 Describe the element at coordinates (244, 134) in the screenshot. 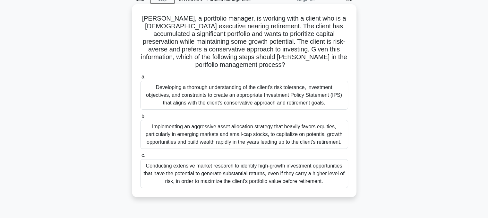

I see `div: Implementing an aggressive asset allocation strategy that heavily favors equities, particularly i...` at that location.